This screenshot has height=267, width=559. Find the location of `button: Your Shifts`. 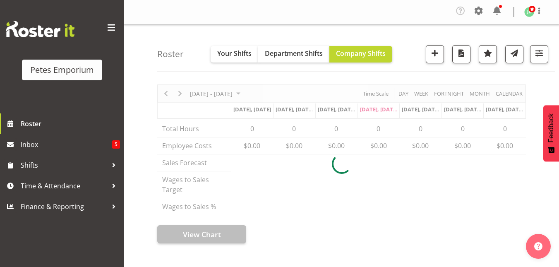

button: Your Shifts is located at coordinates (234, 54).